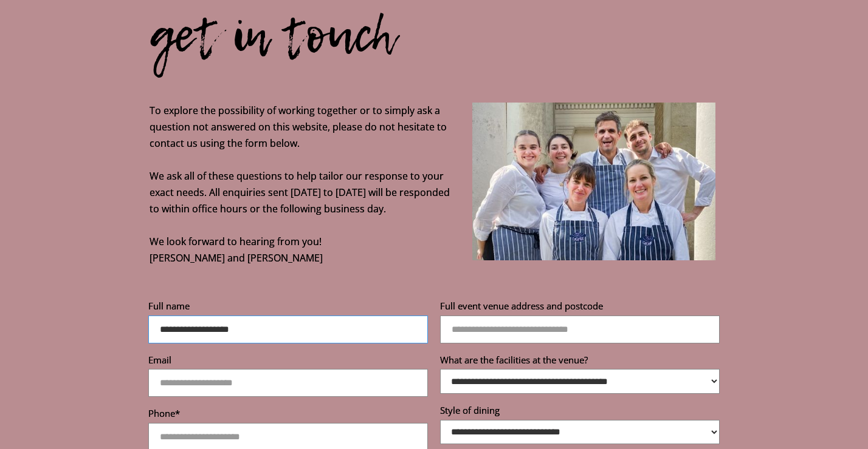  Describe the element at coordinates (580, 361) in the screenshot. I see `label: What are the facilities at the venue?` at that location.